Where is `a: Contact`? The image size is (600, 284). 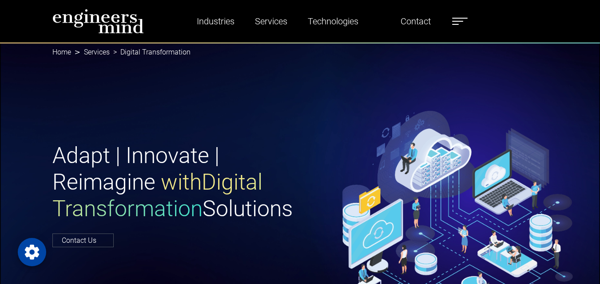
a: Contact is located at coordinates (415, 21).